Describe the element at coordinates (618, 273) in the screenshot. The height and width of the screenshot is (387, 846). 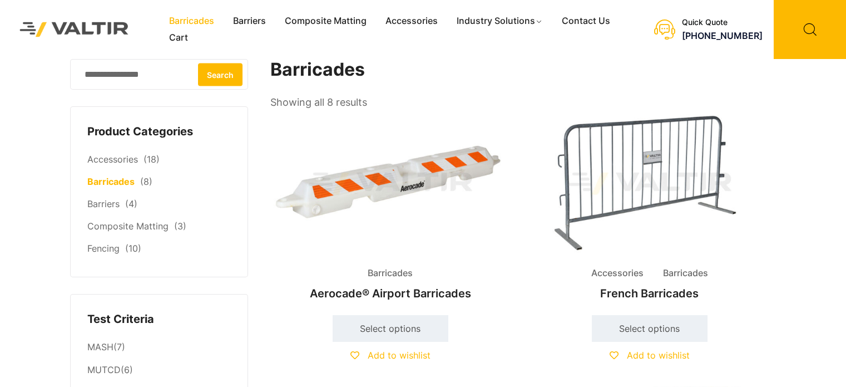
I see `span: Accessories` at that location.